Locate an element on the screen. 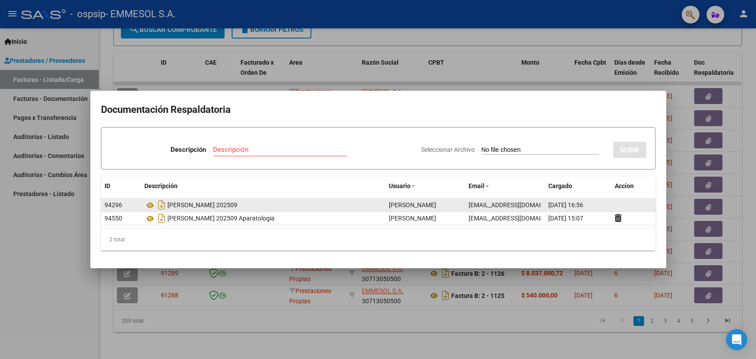  div: Open Intercom Messenger is located at coordinates (736, 339).